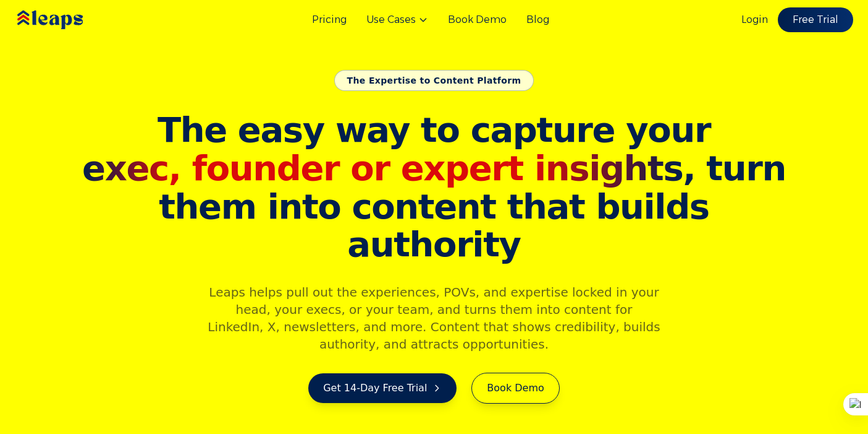  Describe the element at coordinates (382, 388) in the screenshot. I see `a: Get 14-Day Free Trial` at that location.